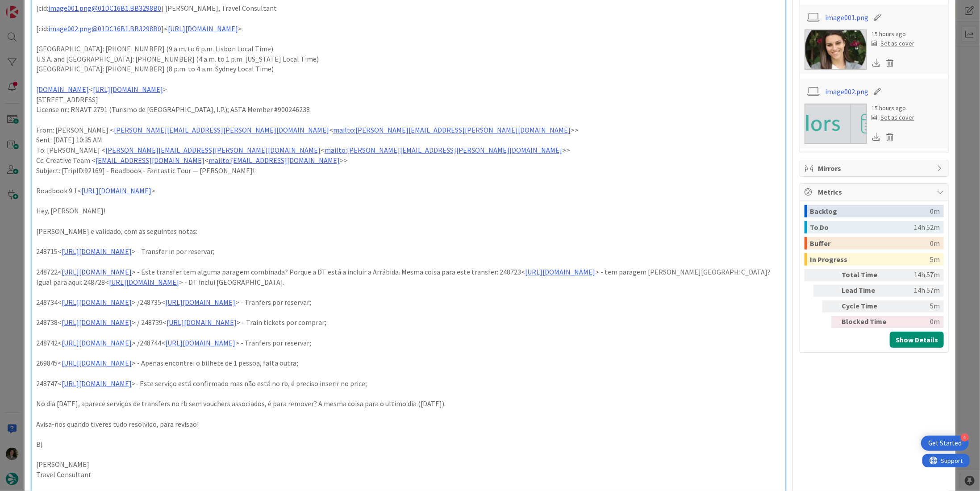  I want to click on span: Mirrors, so click(875, 168).